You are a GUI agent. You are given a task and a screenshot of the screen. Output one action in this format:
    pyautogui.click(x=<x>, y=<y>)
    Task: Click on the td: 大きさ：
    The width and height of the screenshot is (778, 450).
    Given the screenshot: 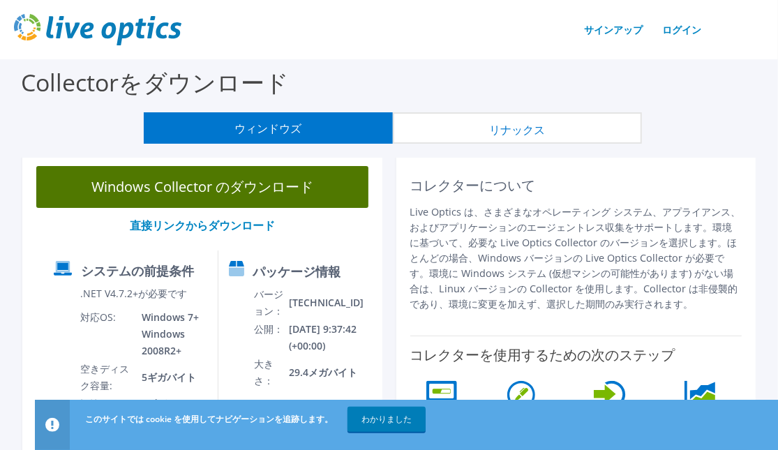 What is the action you would take?
    pyautogui.click(x=271, y=372)
    